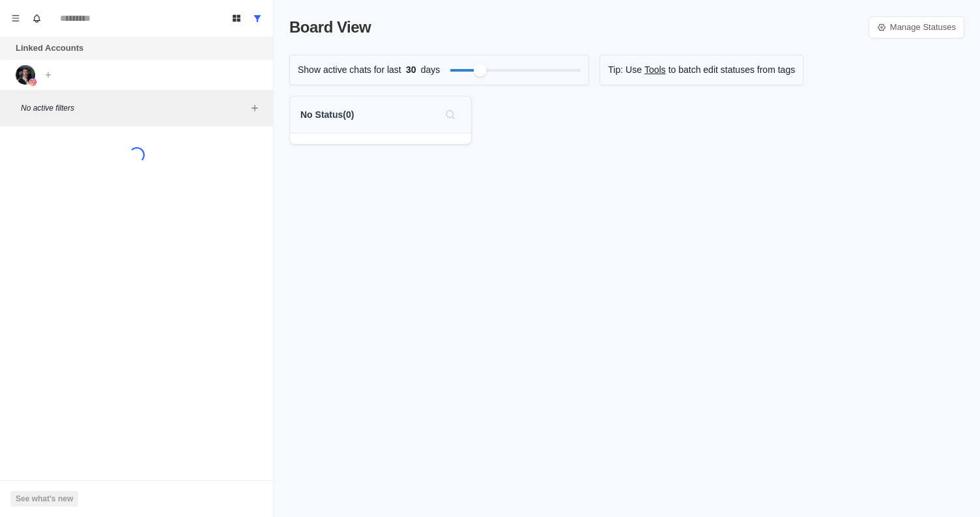 The height and width of the screenshot is (517, 980). I want to click on span: 30, so click(411, 70).